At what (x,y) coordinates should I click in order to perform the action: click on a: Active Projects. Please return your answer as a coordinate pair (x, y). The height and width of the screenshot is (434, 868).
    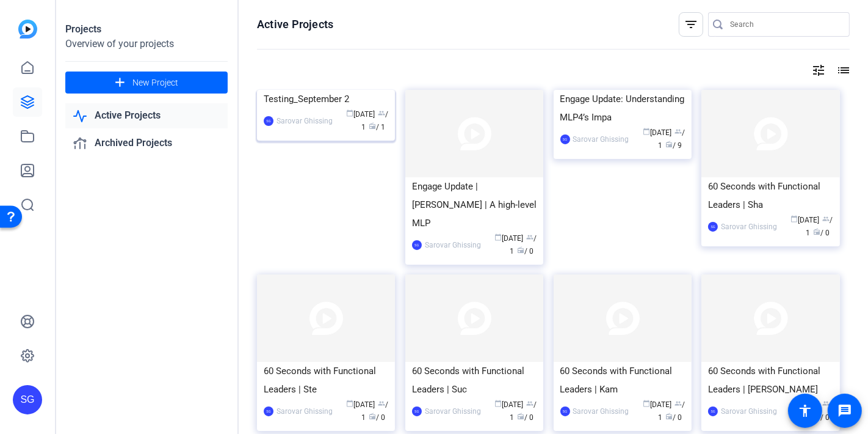
    Looking at the image, I should click on (146, 116).